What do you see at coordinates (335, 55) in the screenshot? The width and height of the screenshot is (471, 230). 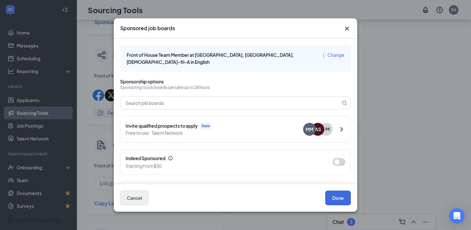 I see `button: Change` at bounding box center [335, 55].